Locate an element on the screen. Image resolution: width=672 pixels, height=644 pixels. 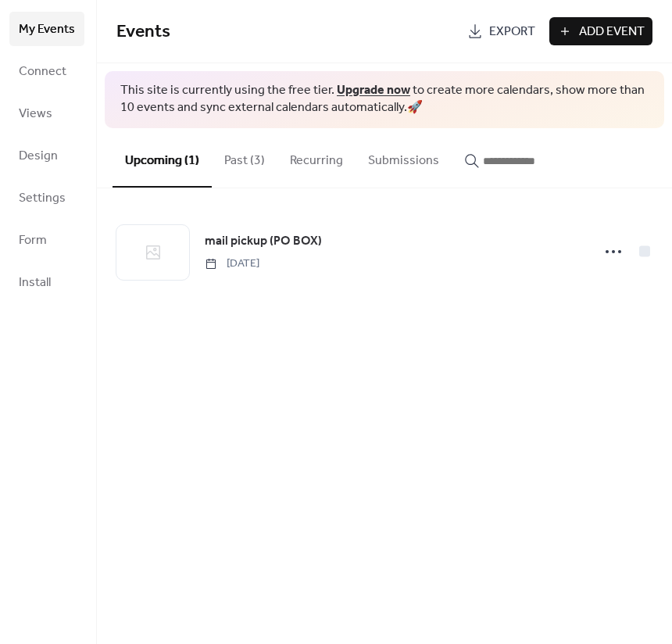
a: Design is located at coordinates (47, 156).